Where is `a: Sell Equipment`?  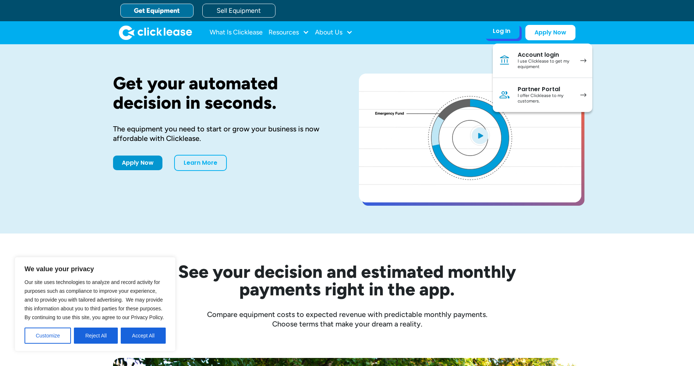
a: Sell Equipment is located at coordinates (239, 11).